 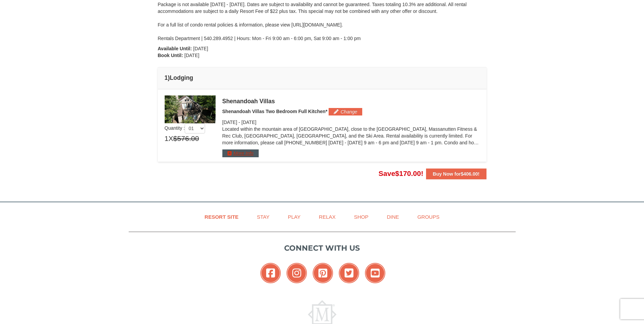 I want to click on span: Quantity :, so click(x=185, y=128).